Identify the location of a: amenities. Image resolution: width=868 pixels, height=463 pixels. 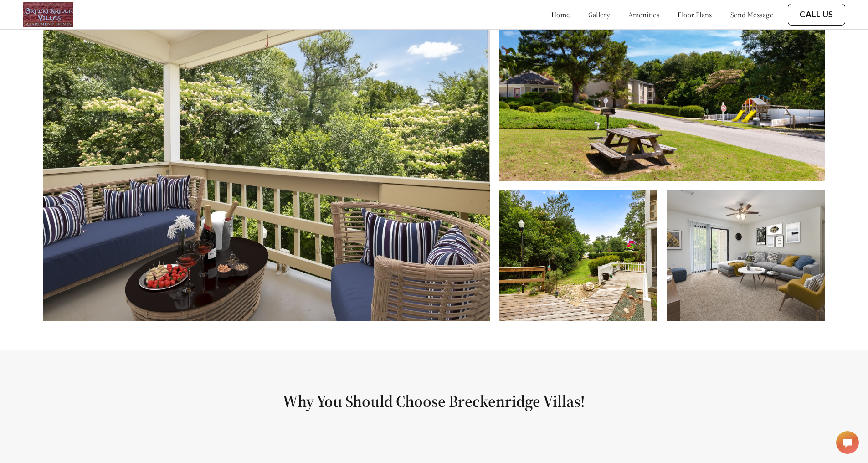
(644, 14).